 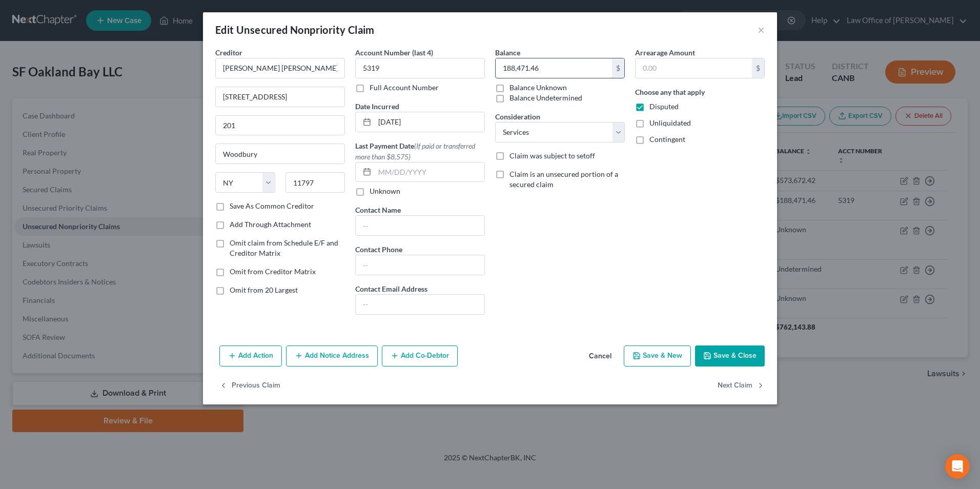 I want to click on label: Contact Email Address, so click(x=391, y=289).